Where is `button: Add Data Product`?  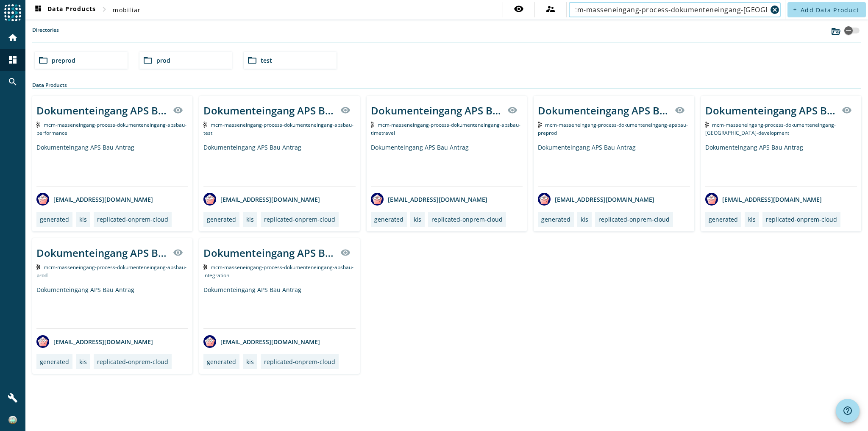
button: Add Data Product is located at coordinates (826, 10).